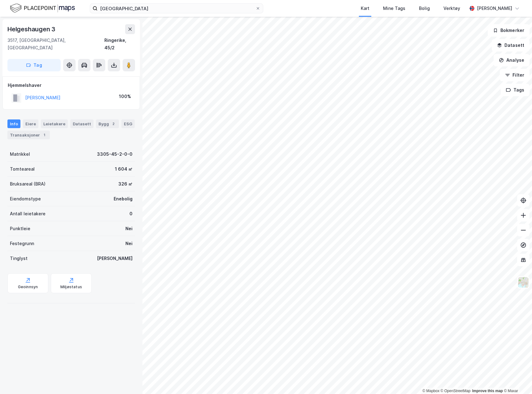 This screenshot has height=394, width=532. Describe the element at coordinates (123, 199) in the screenshot. I see `div: Enebolig` at that location.